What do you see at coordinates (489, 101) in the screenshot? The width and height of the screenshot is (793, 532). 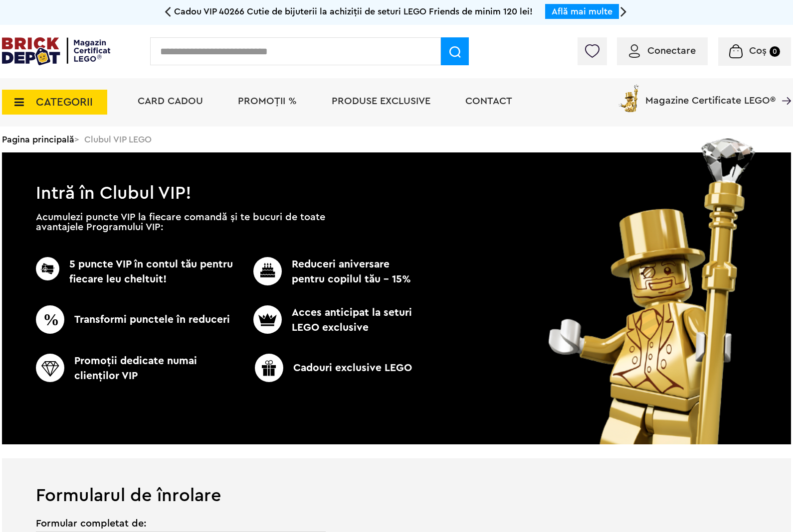 I see `span: Contact` at bounding box center [489, 101].